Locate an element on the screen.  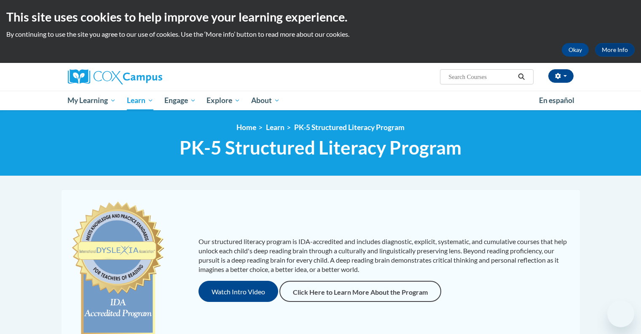
div: Main menu is located at coordinates (321, 100).